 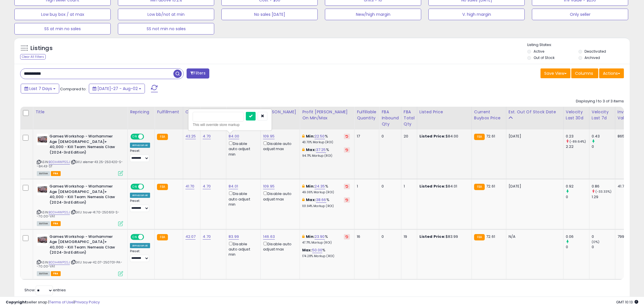 I want to click on span: Show: entries, so click(x=45, y=290).